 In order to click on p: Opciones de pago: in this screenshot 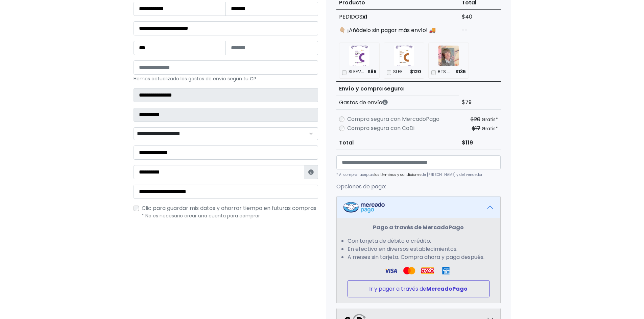, I will do `click(419, 187)`.